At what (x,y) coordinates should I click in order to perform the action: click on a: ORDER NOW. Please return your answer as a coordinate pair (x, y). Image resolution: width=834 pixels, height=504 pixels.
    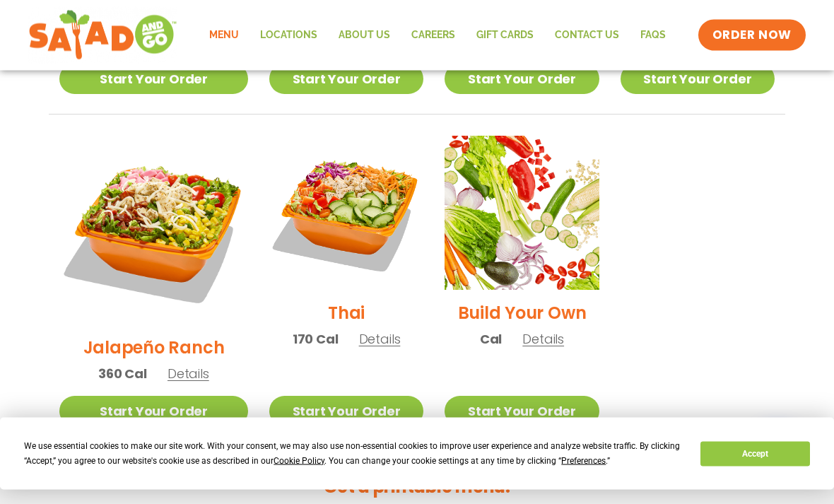
    Looking at the image, I should click on (752, 36).